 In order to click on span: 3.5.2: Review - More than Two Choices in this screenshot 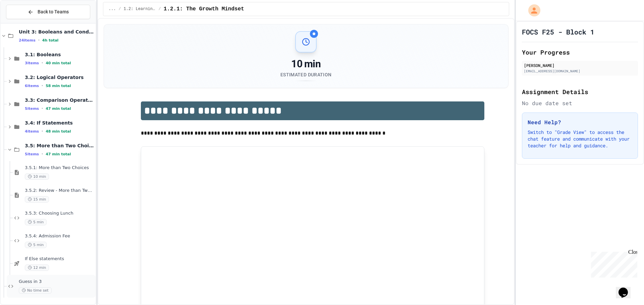, I will do `click(59, 191)`.